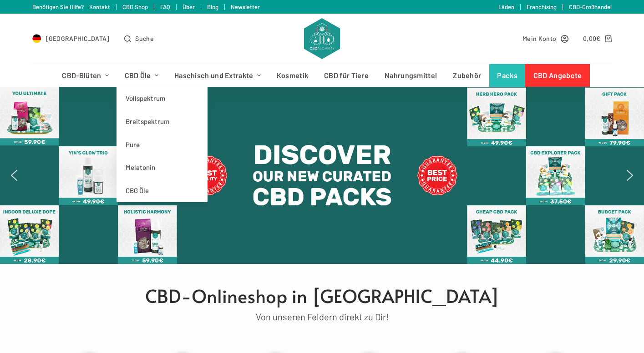  I want to click on div: previous arrow, so click(14, 175).